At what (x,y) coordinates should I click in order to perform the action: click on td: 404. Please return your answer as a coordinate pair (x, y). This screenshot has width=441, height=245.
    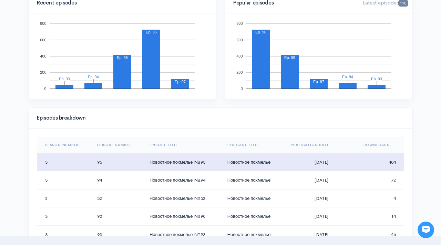
    Looking at the image, I should click on (381, 162).